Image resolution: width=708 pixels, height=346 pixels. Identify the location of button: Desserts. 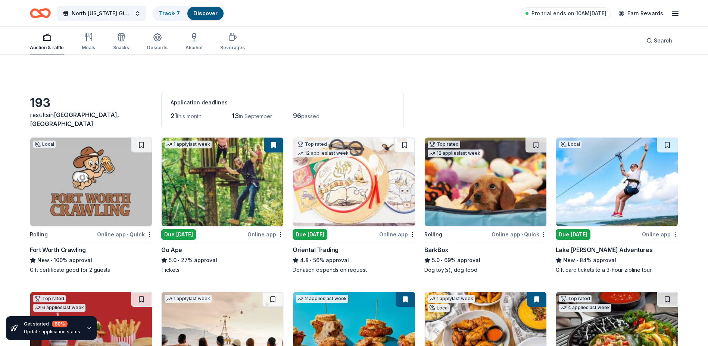
(157, 42).